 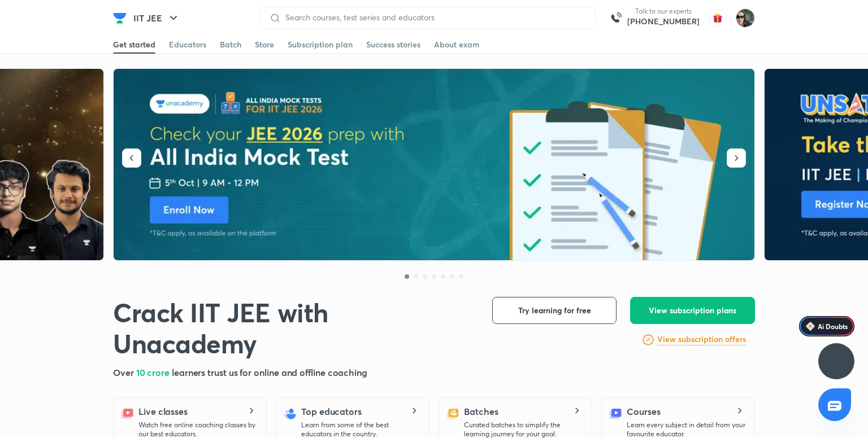 I want to click on div: Success stories, so click(x=393, y=45).